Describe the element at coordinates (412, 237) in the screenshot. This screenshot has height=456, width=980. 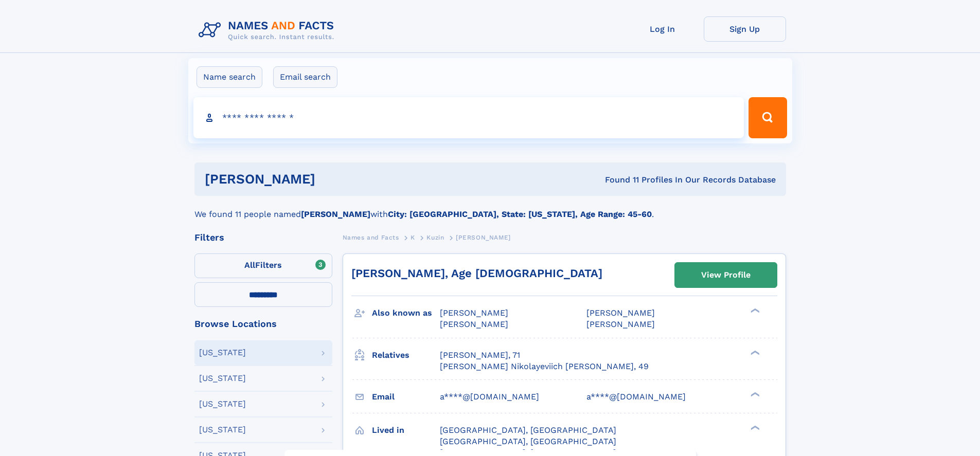
I see `a: K` at that location.